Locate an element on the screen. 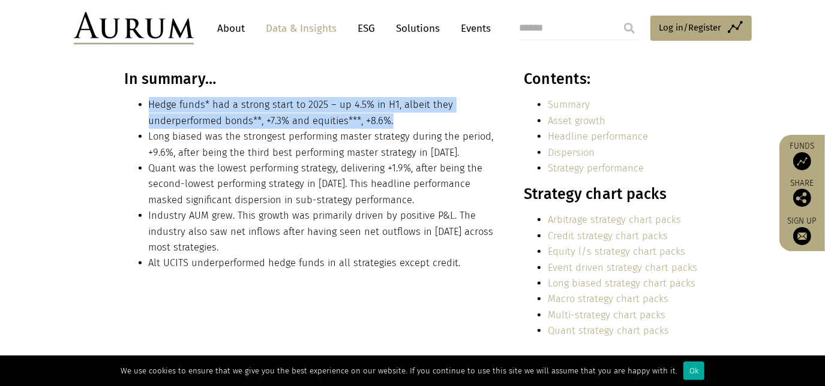  li: Hedge funds* had a strong start to 2025 – up 4.5% in H1, albeit they underperformed bonds**, +7.3... is located at coordinates (323, 113).